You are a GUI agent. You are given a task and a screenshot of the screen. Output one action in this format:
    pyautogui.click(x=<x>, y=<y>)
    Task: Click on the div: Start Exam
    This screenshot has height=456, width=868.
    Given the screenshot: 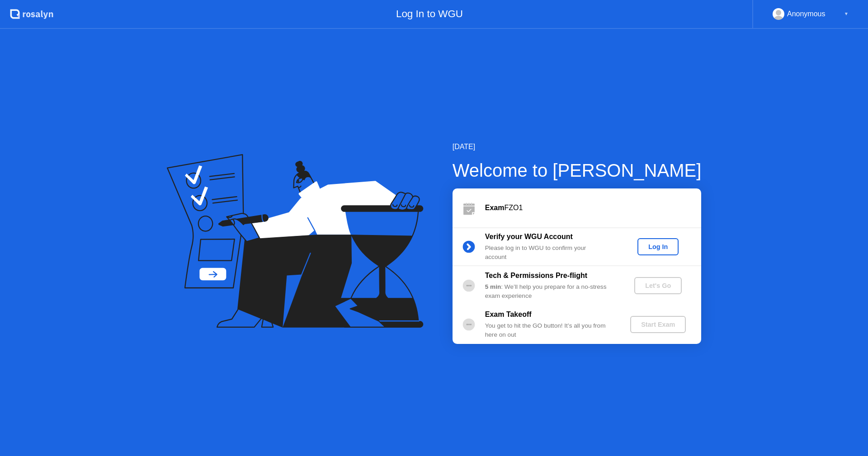 What is the action you would take?
    pyautogui.click(x=658, y=324)
    